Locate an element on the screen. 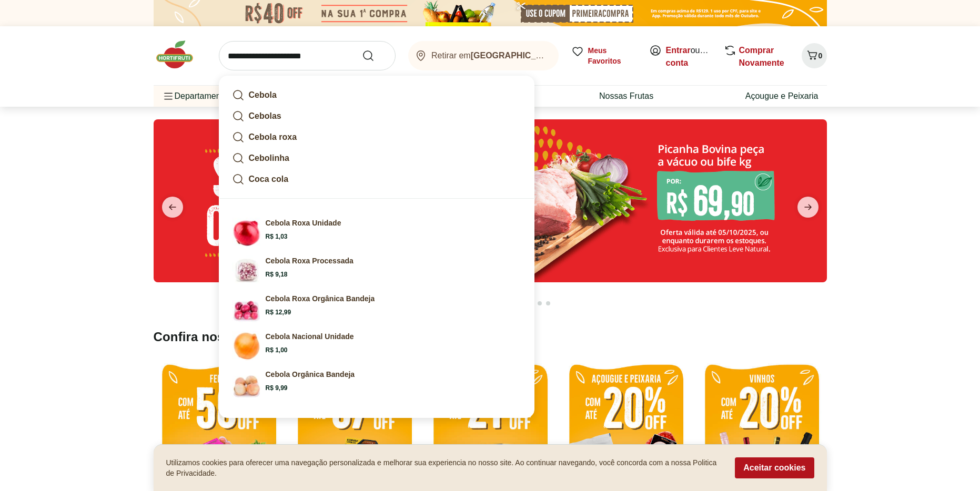 This screenshot has height=491, width=980. p: Cebola Roxa Processada is located at coordinates (309, 261).